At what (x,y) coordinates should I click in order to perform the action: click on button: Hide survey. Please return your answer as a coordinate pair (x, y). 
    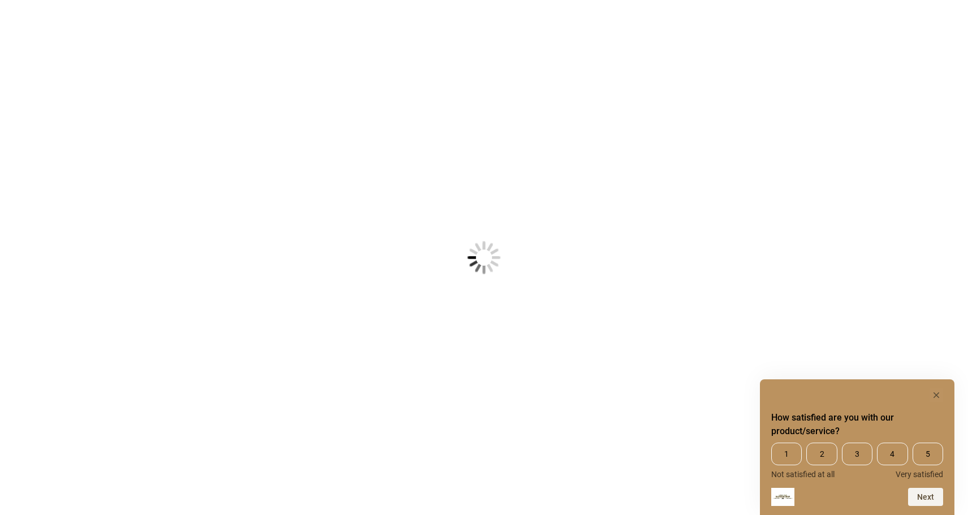
    Looking at the image, I should click on (937, 395).